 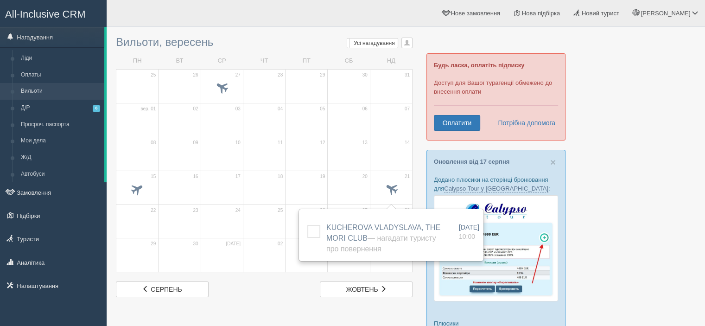 I want to click on a: Автобуси, so click(x=60, y=174).